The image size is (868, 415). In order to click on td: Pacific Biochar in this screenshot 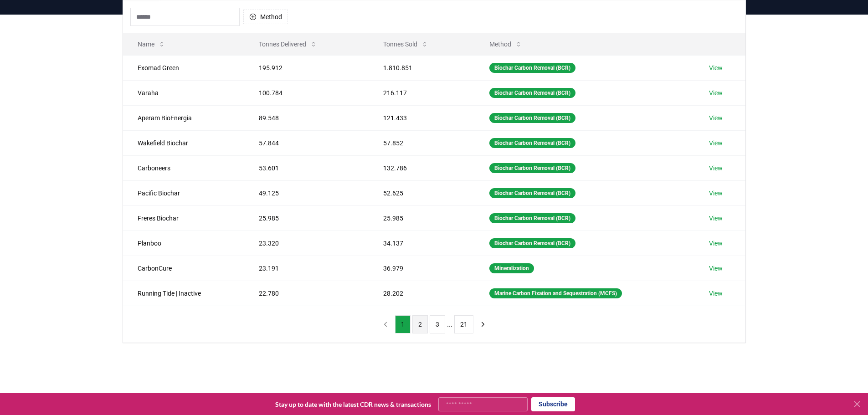, I will do `click(184, 192)`.